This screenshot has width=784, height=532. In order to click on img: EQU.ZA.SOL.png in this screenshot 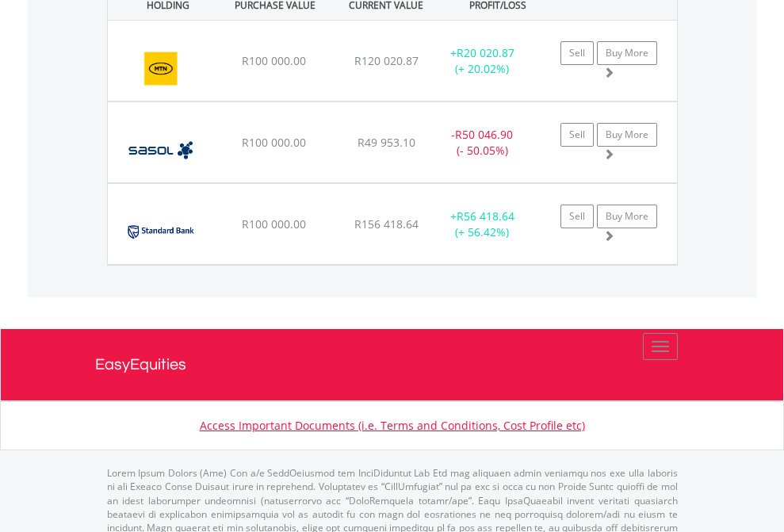, I will do `click(160, 150)`.